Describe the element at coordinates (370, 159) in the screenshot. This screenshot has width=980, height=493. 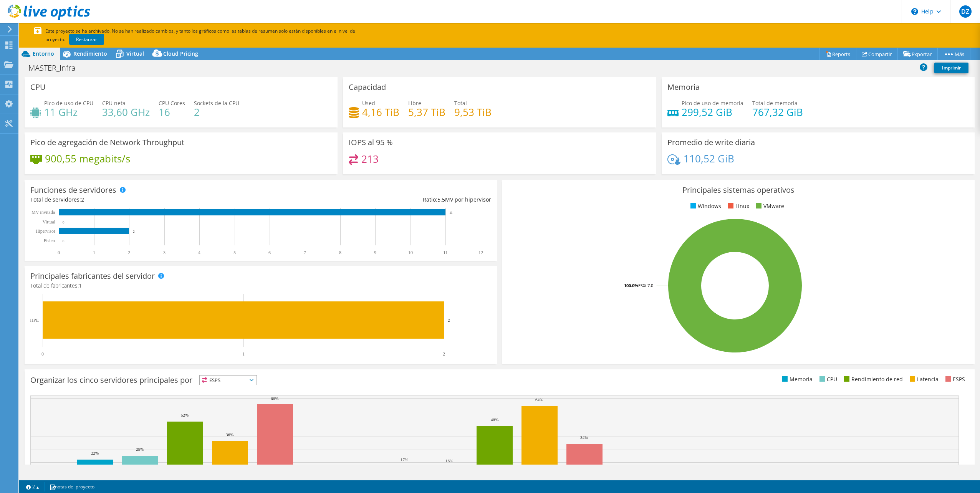
I see `h4: 213` at that location.